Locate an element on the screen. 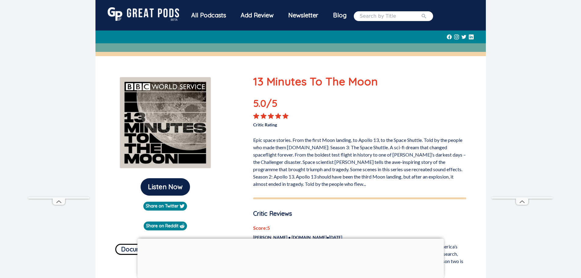  img: 13 Minutes To The Moon is located at coordinates (165, 123).